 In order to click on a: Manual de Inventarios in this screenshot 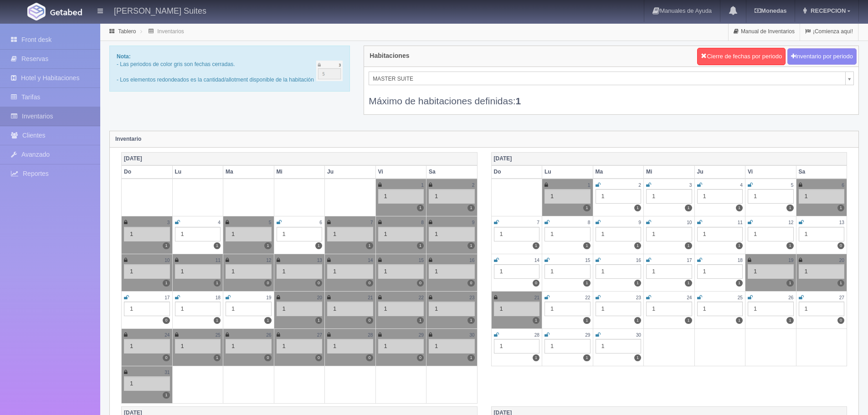, I will do `click(764, 31)`.